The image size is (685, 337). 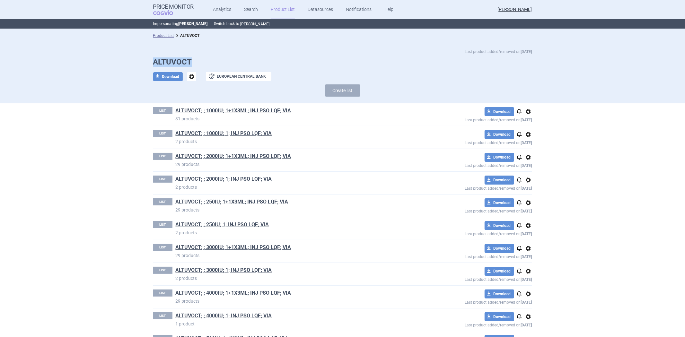 What do you see at coordinates (342, 62) in the screenshot?
I see `h1: ALTUVOCT` at bounding box center [342, 62].